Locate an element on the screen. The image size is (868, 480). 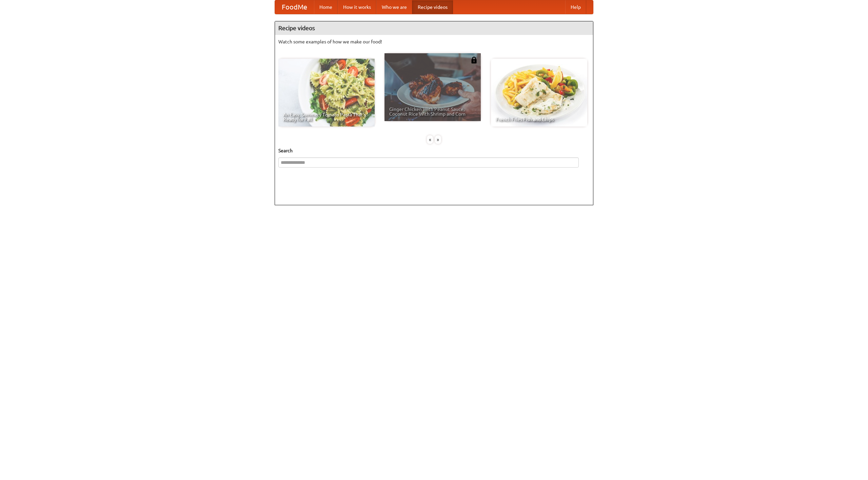
span: French Fries Fish and Chips is located at coordinates (539, 120).